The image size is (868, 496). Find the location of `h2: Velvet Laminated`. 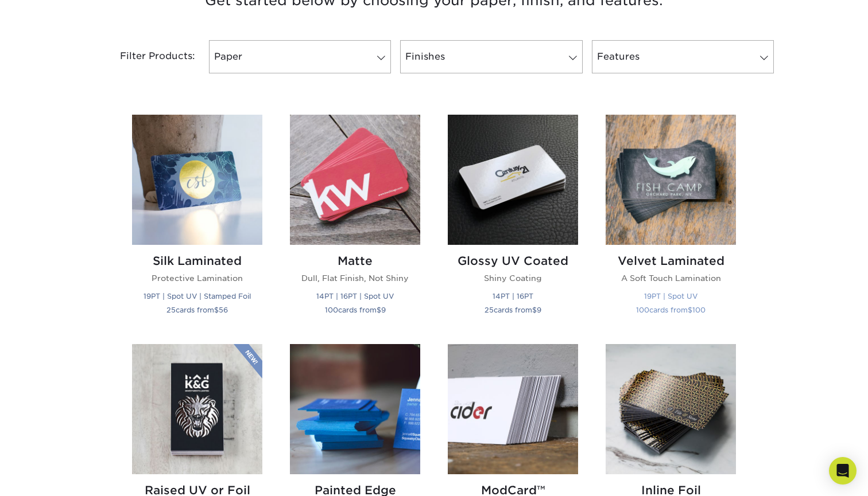

h2: Velvet Laminated is located at coordinates (671, 261).